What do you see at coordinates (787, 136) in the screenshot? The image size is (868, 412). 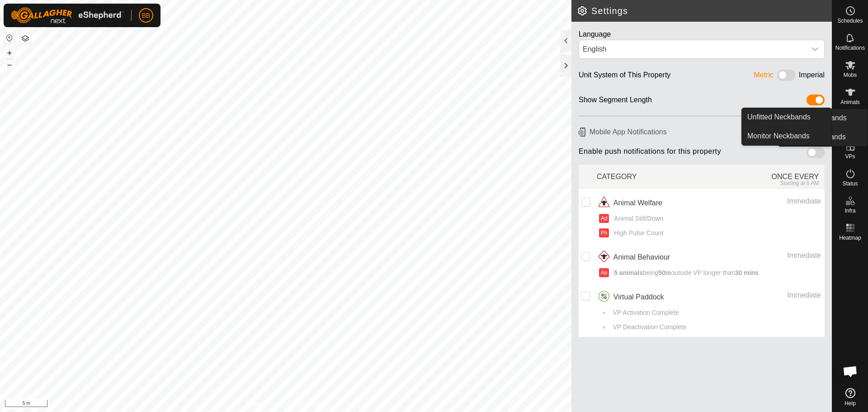 I see `li: Monitor Neckbands` at bounding box center [787, 136].